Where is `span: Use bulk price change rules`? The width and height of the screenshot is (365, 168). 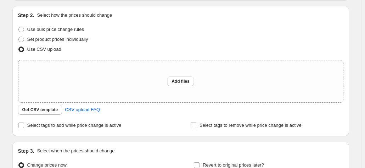 span: Use bulk price change rules is located at coordinates (56, 29).